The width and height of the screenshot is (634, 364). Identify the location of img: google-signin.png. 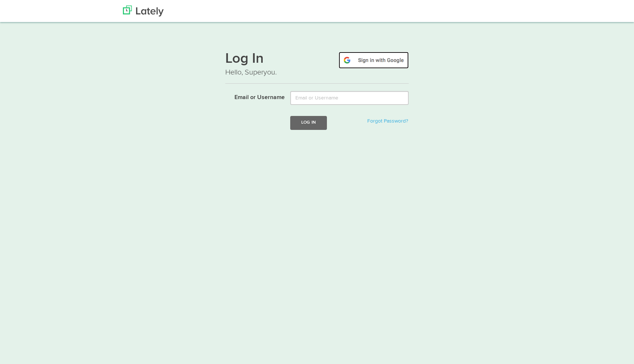
(374, 60).